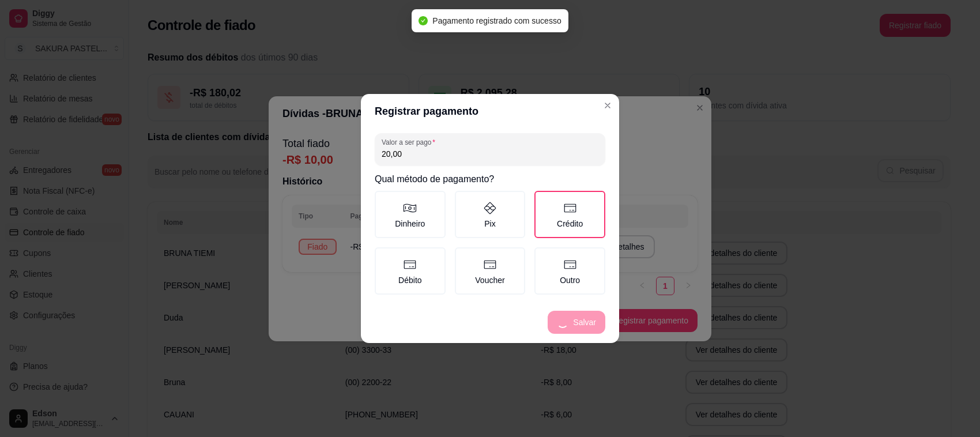 This screenshot has width=980, height=437. I want to click on input: Valor a ser pago, so click(490, 154).